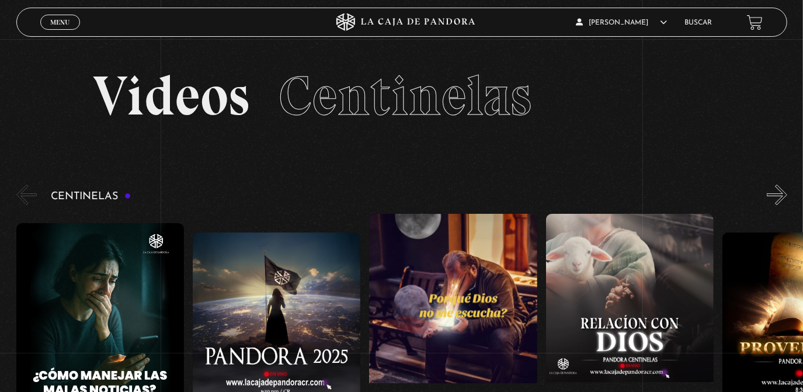 The width and height of the screenshot is (803, 392). I want to click on h2: Videos, so click(402, 96).